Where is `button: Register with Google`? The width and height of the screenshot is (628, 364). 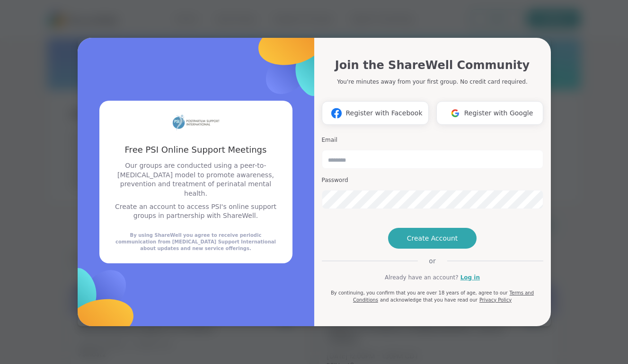 button: Register with Google is located at coordinates (490, 113).